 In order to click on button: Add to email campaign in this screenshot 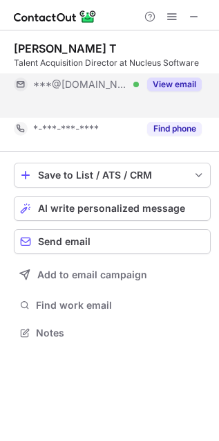, I will do `click(112, 275)`.